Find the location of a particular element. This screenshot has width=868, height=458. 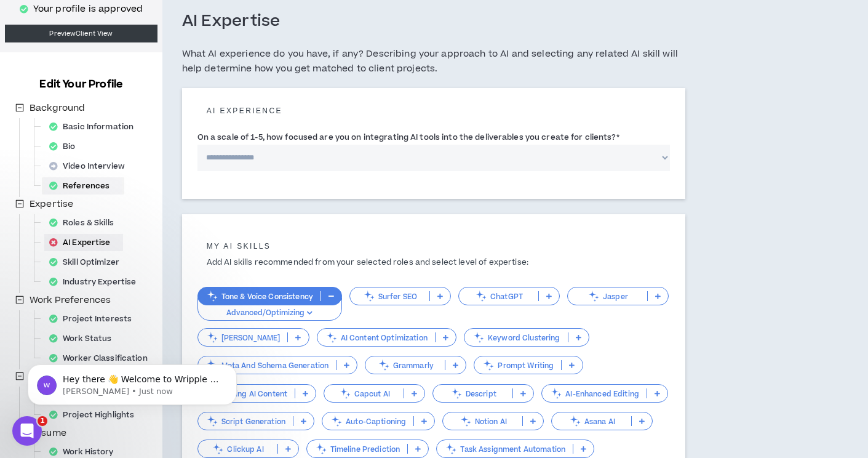

p: Surfer SEO is located at coordinates (389, 296).